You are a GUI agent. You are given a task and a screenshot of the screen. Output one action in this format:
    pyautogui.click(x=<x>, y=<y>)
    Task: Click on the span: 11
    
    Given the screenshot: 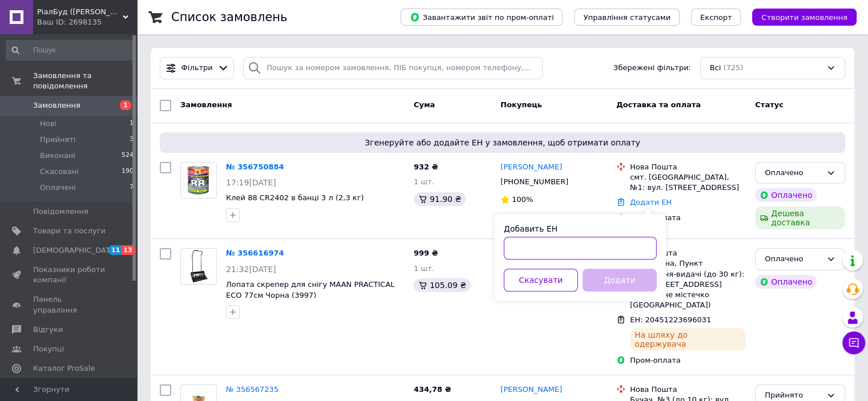 What is the action you would take?
    pyautogui.click(x=115, y=250)
    